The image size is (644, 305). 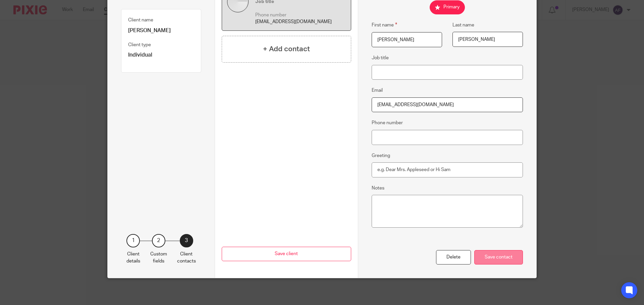 I want to click on div: 1, so click(x=133, y=241).